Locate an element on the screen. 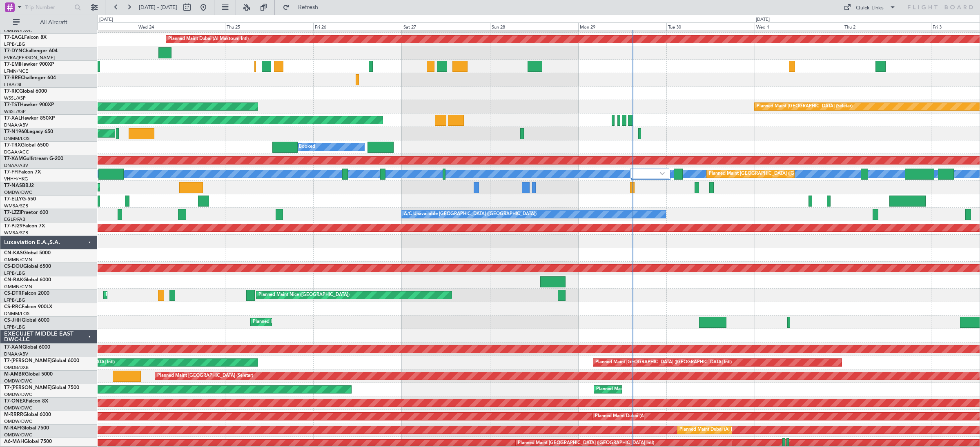  span: A6-MAH is located at coordinates (14, 442).